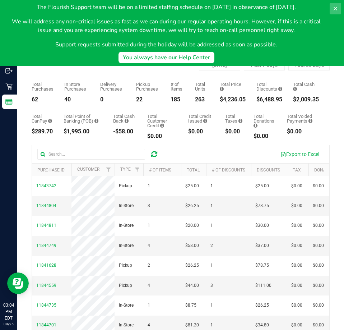 This screenshot has height=330, width=344. Describe the element at coordinates (125, 131) in the screenshot. I see `div: -$58.00` at that location.